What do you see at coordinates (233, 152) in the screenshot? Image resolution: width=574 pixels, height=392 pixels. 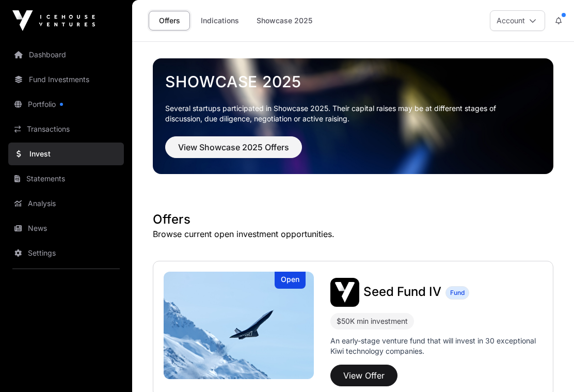 I see `a: View Showcase 2025 Offers` at bounding box center [233, 152].